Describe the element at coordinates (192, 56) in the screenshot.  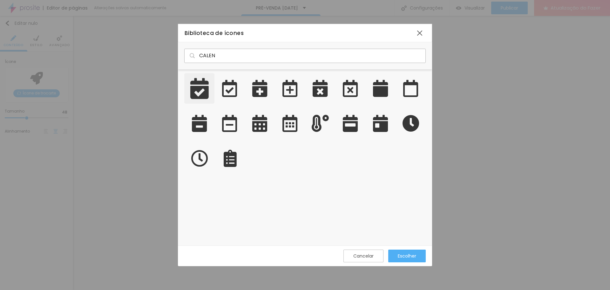
I see `img: Ícone` at that location.